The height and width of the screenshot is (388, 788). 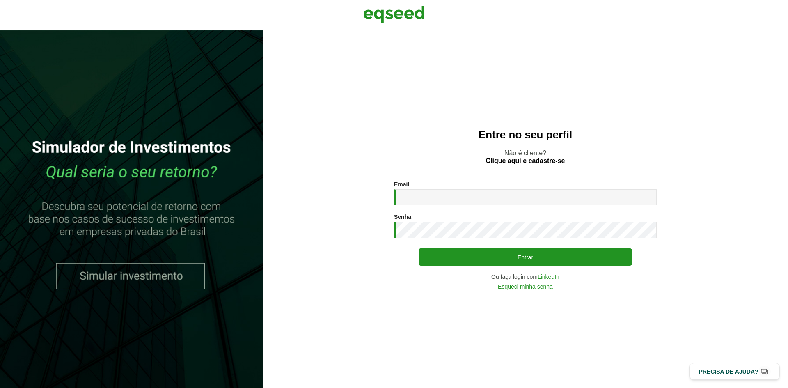 I want to click on label: Senha, so click(x=403, y=217).